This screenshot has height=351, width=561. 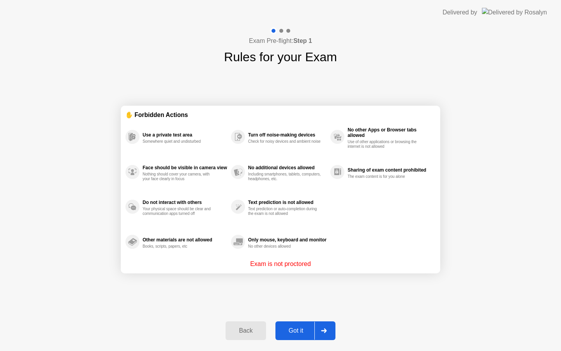 I want to click on button: Got it, so click(x=305, y=330).